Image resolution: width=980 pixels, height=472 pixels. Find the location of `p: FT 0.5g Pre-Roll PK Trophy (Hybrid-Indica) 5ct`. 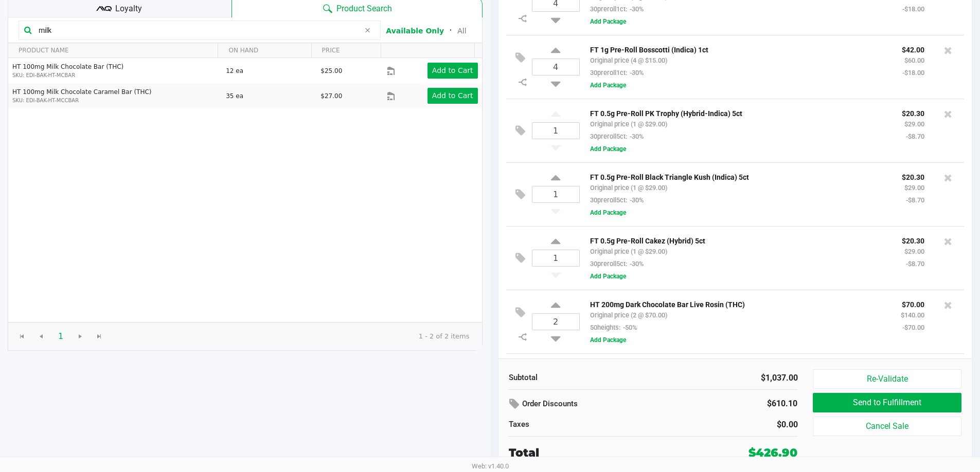

p: FT 0.5g Pre-Roll PK Trophy (Hybrid-Indica) 5ct is located at coordinates (738, 112).